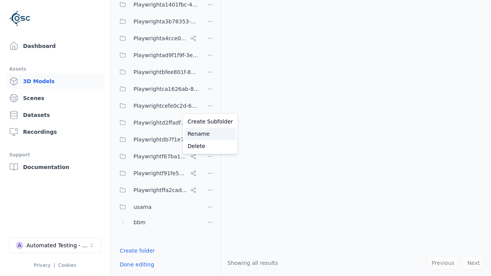 This screenshot has height=276, width=491. I want to click on div: Delete, so click(210, 146).